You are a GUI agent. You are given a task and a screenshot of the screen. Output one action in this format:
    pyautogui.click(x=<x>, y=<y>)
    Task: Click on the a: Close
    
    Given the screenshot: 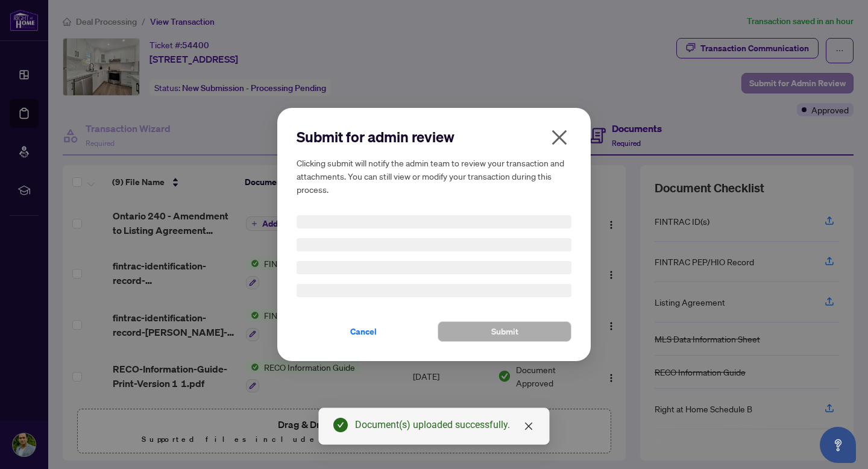 What is the action you would take?
    pyautogui.click(x=529, y=426)
    